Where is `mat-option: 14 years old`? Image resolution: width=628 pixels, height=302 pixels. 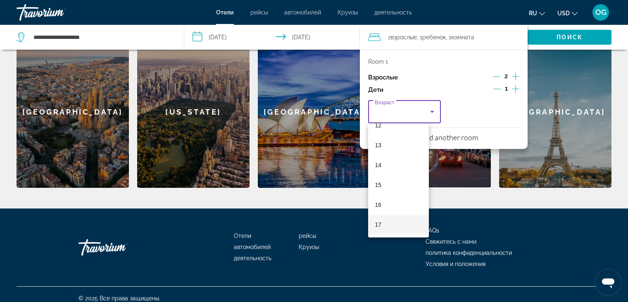
mat-option: 14 years old is located at coordinates (398, 165).